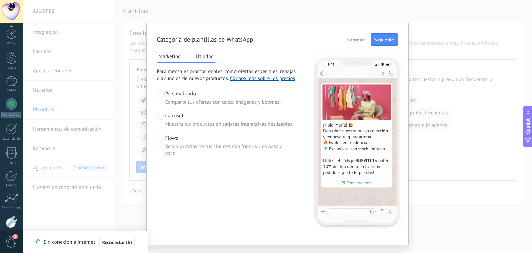 The height and width of the screenshot is (253, 532). What do you see at coordinates (356, 39) in the screenshot?
I see `button: Cancelar` at bounding box center [356, 39].